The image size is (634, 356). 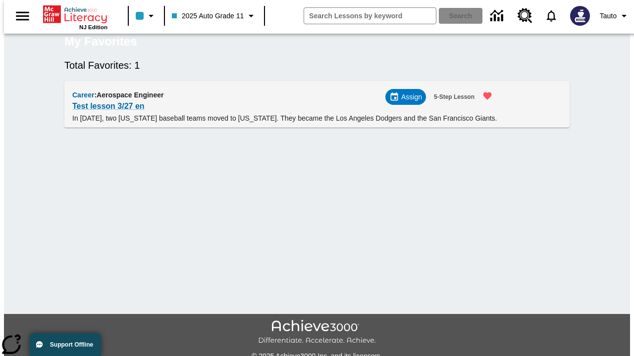 I want to click on button: 5-Step Lesson, so click(x=454, y=97).